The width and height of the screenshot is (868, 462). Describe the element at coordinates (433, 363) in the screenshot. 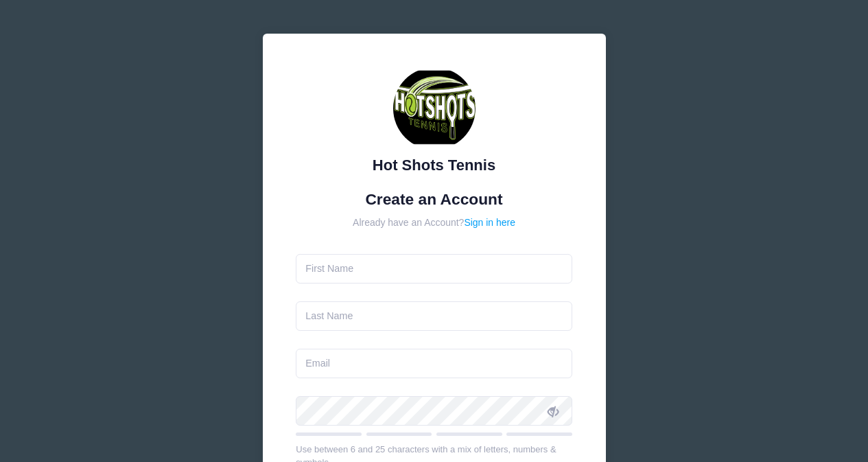

I see `input: Email` at that location.